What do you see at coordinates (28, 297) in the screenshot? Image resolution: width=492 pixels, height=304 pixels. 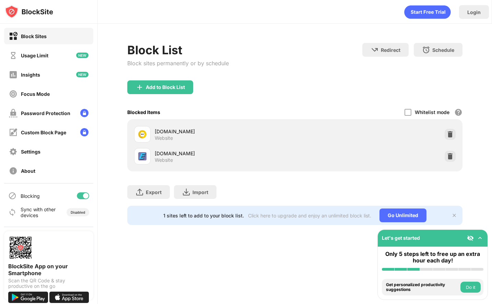 I see `img: get-it-on-google-play.svg` at bounding box center [28, 297].